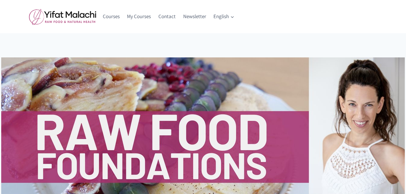  Describe the element at coordinates (194, 17) in the screenshot. I see `a: Newsletter` at that location.